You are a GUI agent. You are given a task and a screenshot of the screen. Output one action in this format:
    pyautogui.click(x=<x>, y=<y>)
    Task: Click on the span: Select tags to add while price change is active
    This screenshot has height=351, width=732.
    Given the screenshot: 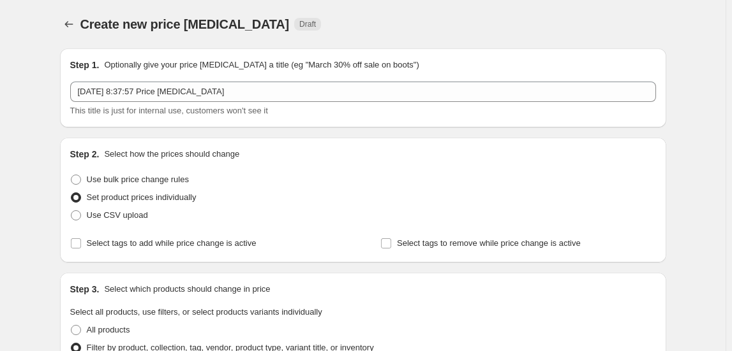 What is the action you would take?
    pyautogui.click(x=172, y=243)
    